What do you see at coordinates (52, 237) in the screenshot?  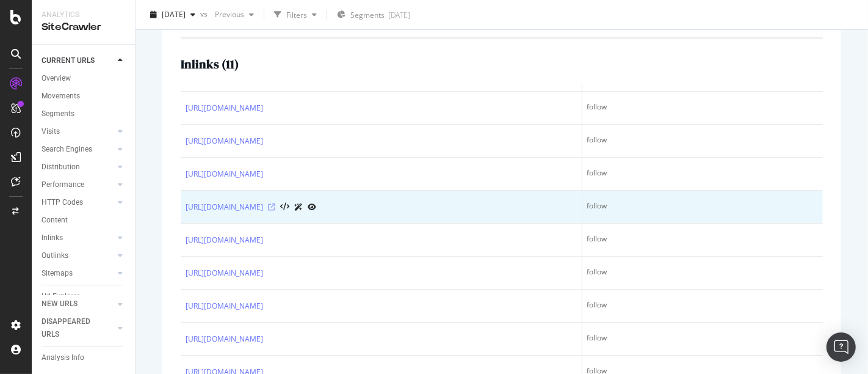 I see `div: Inlinks` at bounding box center [52, 237].